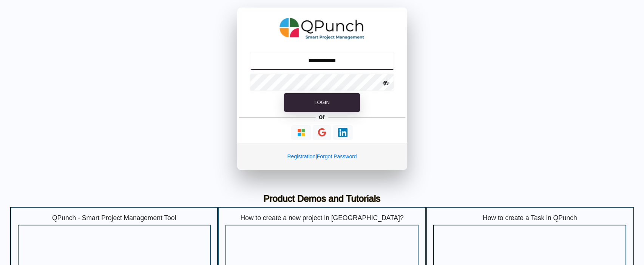  I want to click on button: Continue With Microsoft Azure, so click(301, 133).